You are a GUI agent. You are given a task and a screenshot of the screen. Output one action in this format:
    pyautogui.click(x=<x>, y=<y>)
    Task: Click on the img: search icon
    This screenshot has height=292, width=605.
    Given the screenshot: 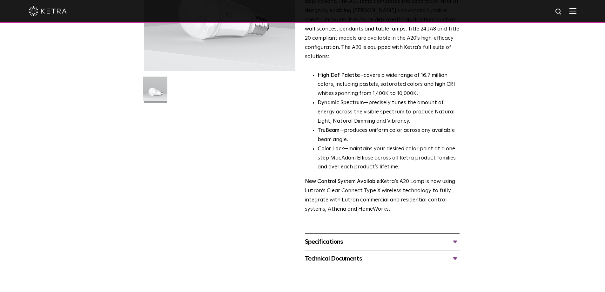 What is the action you would take?
    pyautogui.click(x=559, y=12)
    